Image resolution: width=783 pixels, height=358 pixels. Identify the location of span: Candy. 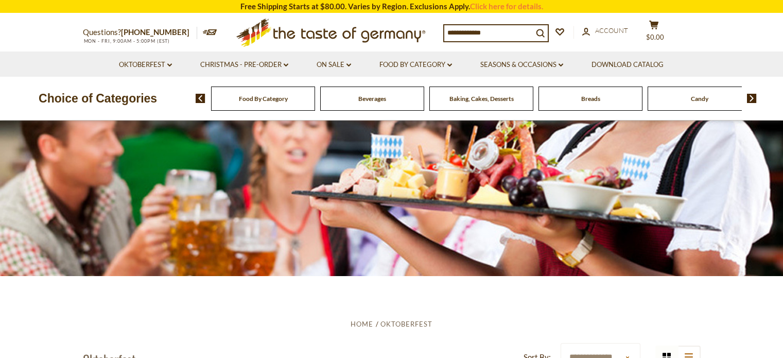
(699, 98).